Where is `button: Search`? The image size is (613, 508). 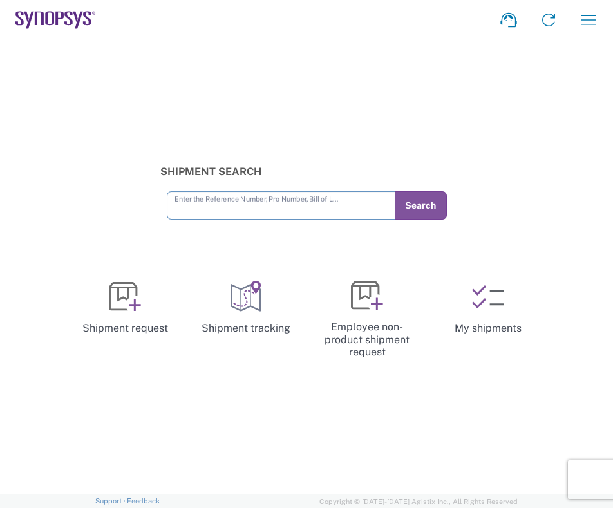 button: Search is located at coordinates (421, 205).